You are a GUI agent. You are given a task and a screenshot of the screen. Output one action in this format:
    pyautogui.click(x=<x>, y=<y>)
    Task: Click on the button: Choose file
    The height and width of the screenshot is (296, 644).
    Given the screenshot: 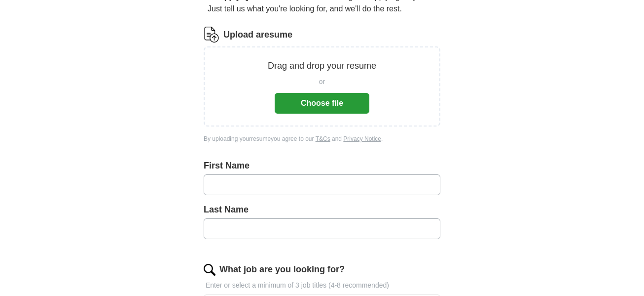 What is the action you would take?
    pyautogui.click(x=322, y=103)
    